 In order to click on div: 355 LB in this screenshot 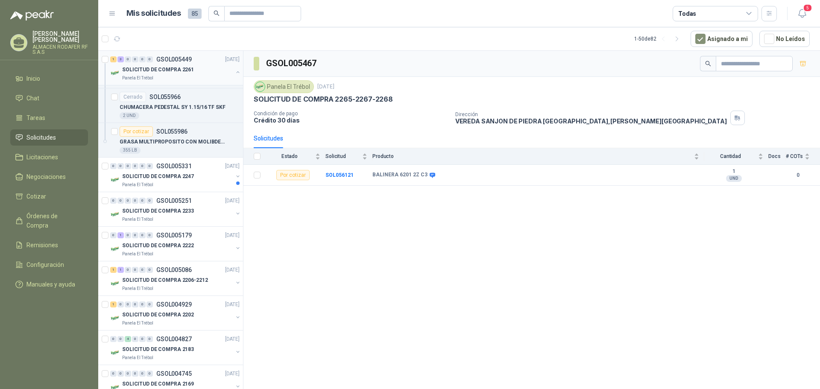, I will do `click(130, 150)`.